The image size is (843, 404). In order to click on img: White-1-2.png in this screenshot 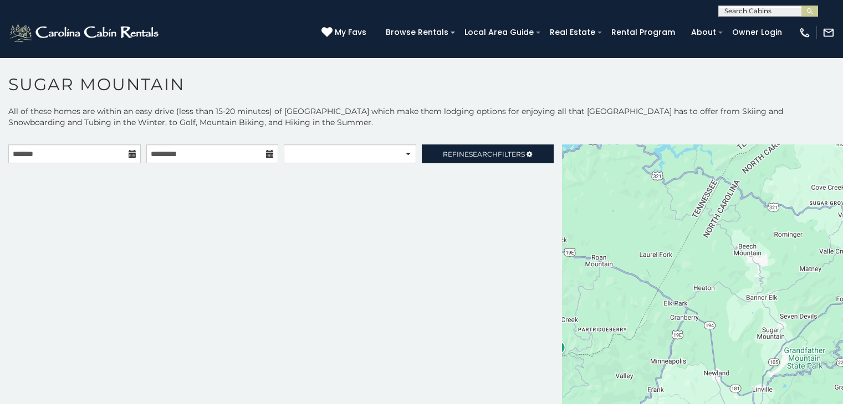, I will do `click(85, 33)`.